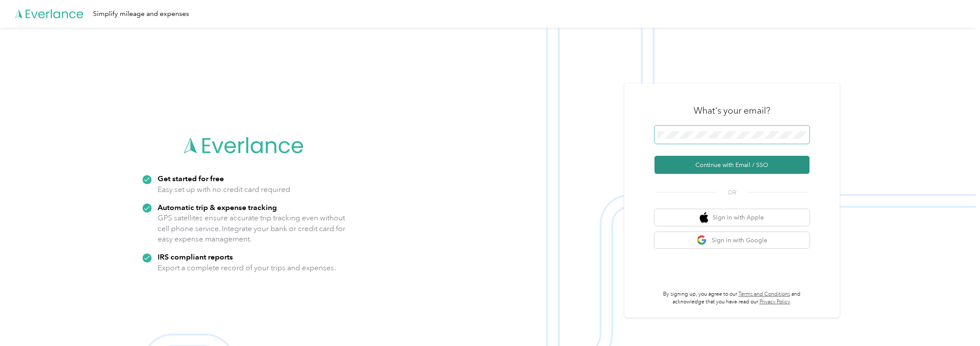  I want to click on strong: Automatic trip & expense tracking, so click(217, 208).